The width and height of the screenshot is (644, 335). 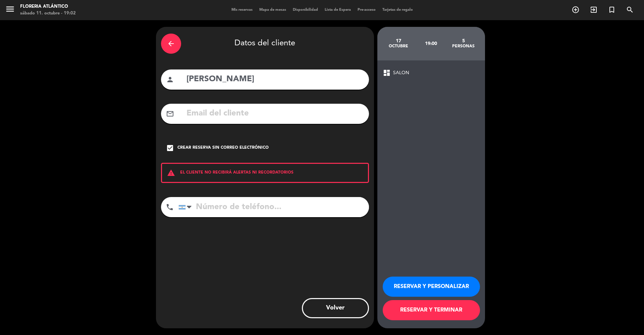 What do you see at coordinates (431, 287) in the screenshot?
I see `button: RESERVAR Y PERSONALIZAR` at bounding box center [431, 287].